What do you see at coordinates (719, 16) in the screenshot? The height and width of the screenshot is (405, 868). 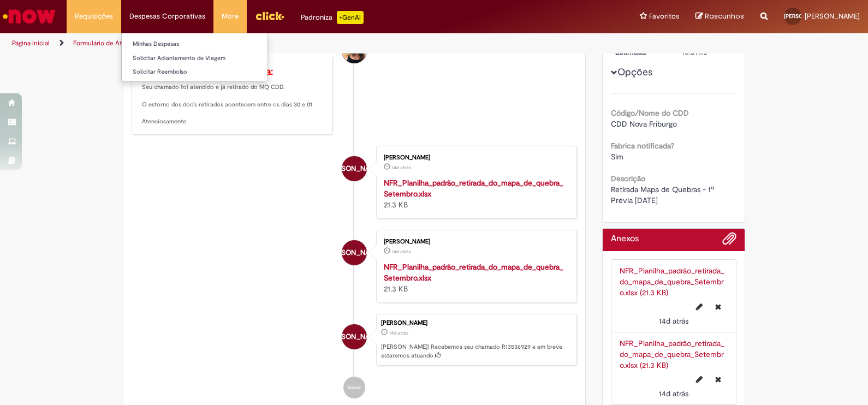 I see `a: Rascunhos` at bounding box center [719, 16].